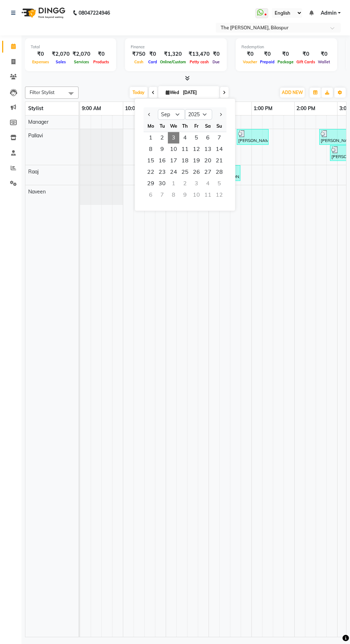 The width and height of the screenshot is (350, 644). Describe the element at coordinates (174, 149) in the screenshot. I see `span: 10` at that location.